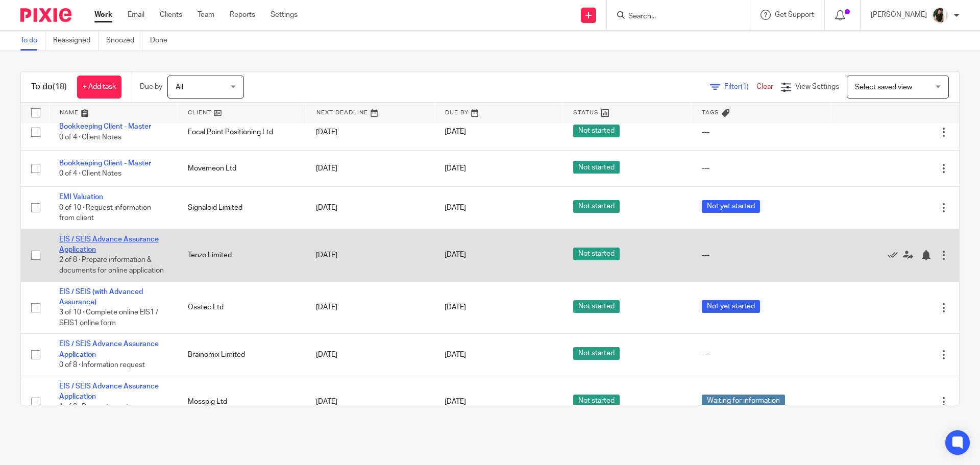 The height and width of the screenshot is (465, 980). What do you see at coordinates (242, 15) in the screenshot?
I see `a: Reports` at bounding box center [242, 15].